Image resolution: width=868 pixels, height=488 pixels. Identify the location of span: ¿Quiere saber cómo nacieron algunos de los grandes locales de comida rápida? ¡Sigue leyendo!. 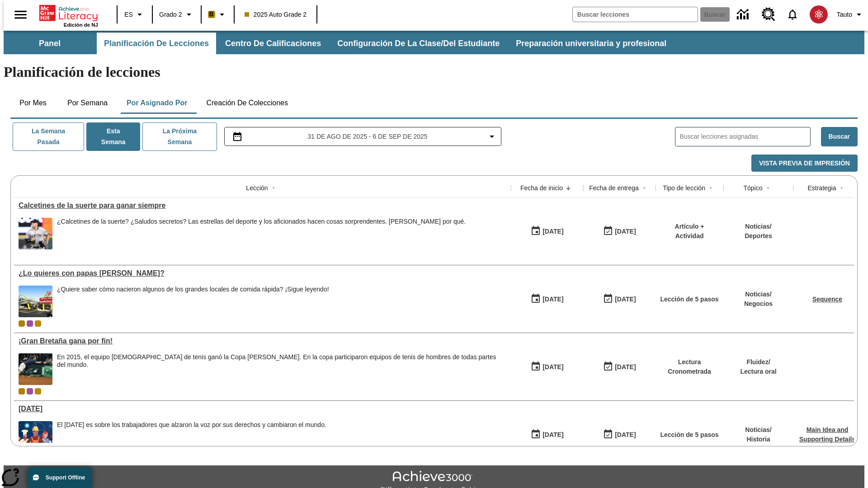
(193, 301).